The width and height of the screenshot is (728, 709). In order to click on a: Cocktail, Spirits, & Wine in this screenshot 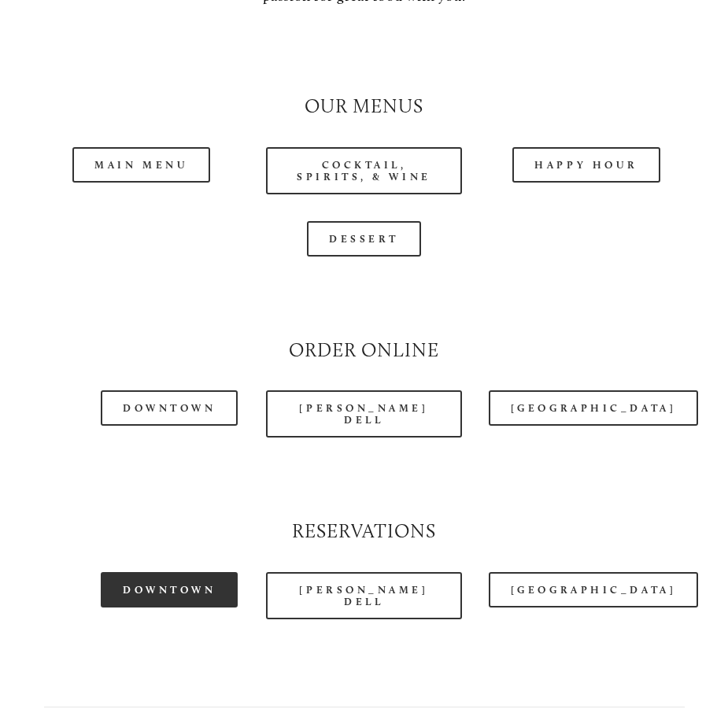, I will do `click(364, 171)`.